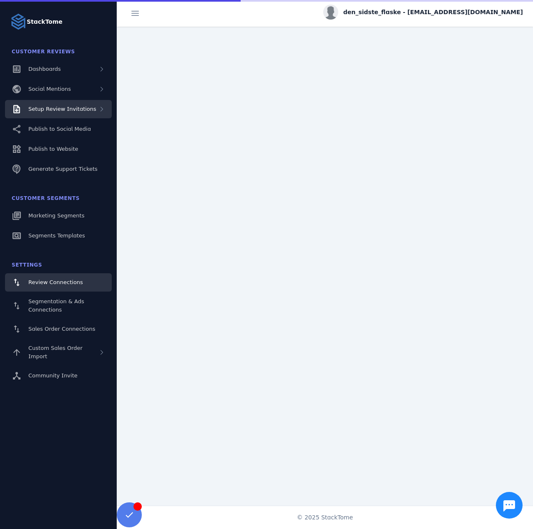 The image size is (533, 529). What do you see at coordinates (27, 265) in the screenshot?
I see `span: Settings` at bounding box center [27, 265].